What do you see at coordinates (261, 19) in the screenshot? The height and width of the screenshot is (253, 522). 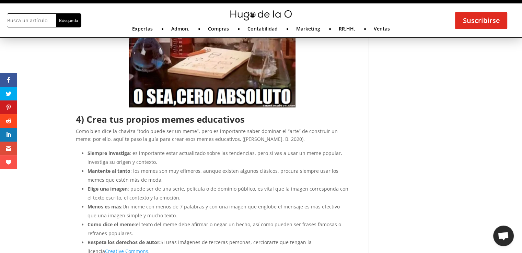 I see `a: mini-hugo-de-la-o-logo` at bounding box center [261, 19].